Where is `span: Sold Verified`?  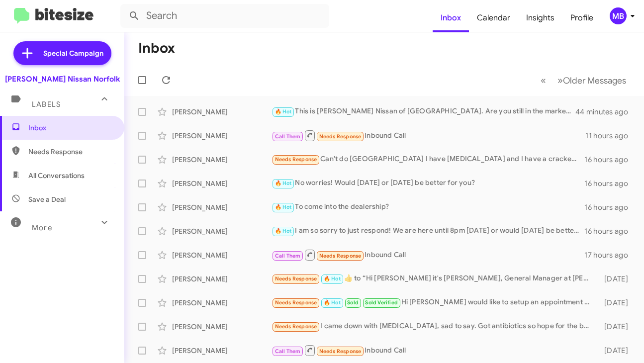 span: Sold Verified is located at coordinates (382, 302).